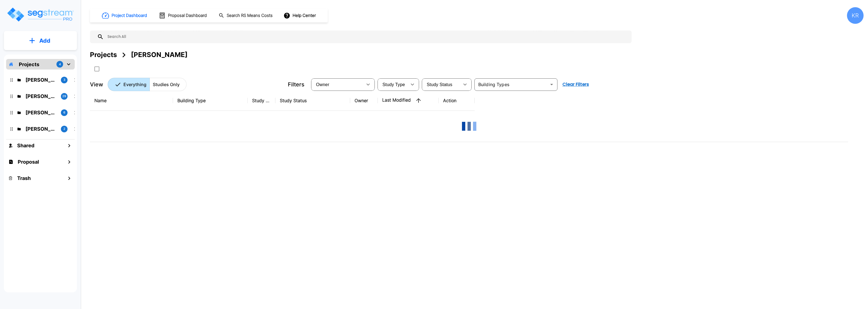  What do you see at coordinates (246, 15) in the screenshot?
I see `button: Search RS Means Costs` at bounding box center [246, 15].